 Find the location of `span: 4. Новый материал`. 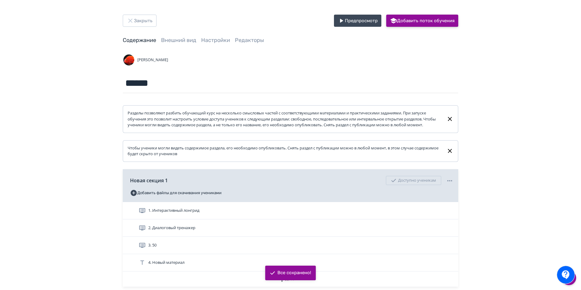

span: 4. Новый материал is located at coordinates (166, 262).